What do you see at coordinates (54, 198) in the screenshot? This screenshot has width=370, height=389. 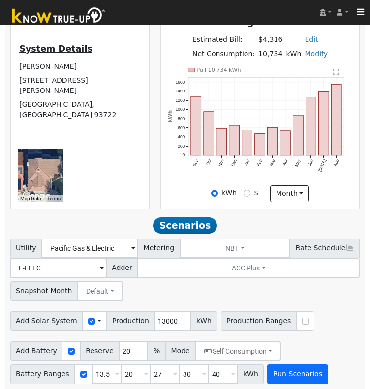 I see `a: Terms (opens in new tab)` at bounding box center [54, 198].